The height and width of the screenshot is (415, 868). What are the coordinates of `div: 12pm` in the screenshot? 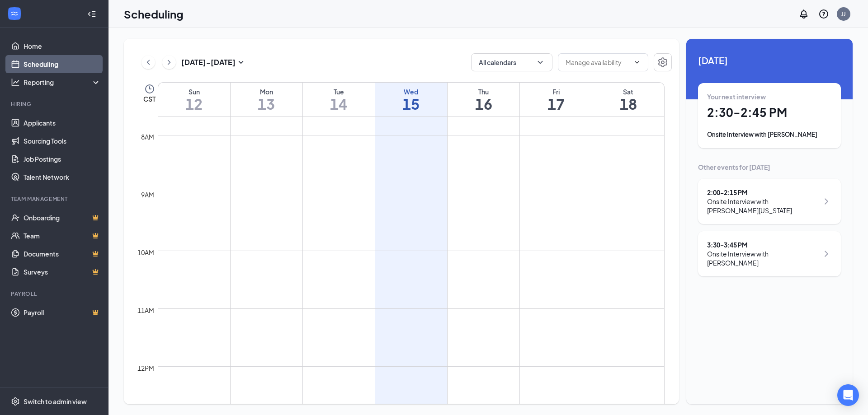 It's located at (146, 368).